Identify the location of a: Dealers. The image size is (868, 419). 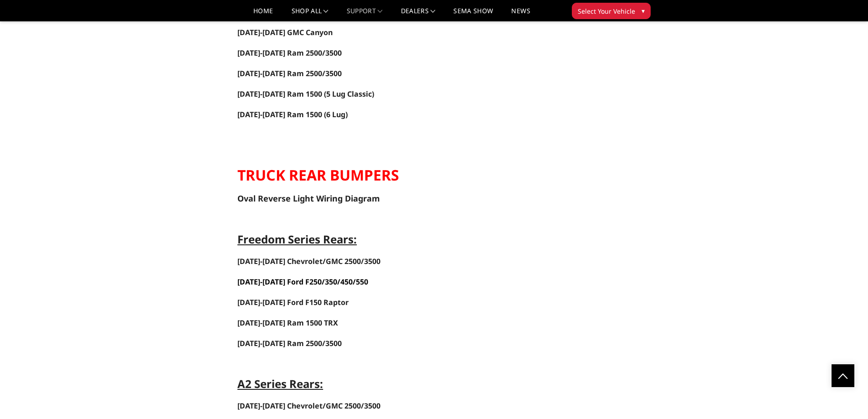
(418, 14).